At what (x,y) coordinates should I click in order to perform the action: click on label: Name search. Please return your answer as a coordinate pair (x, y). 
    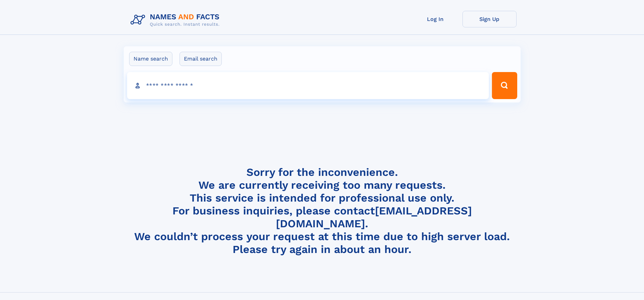
    Looking at the image, I should click on (151, 59).